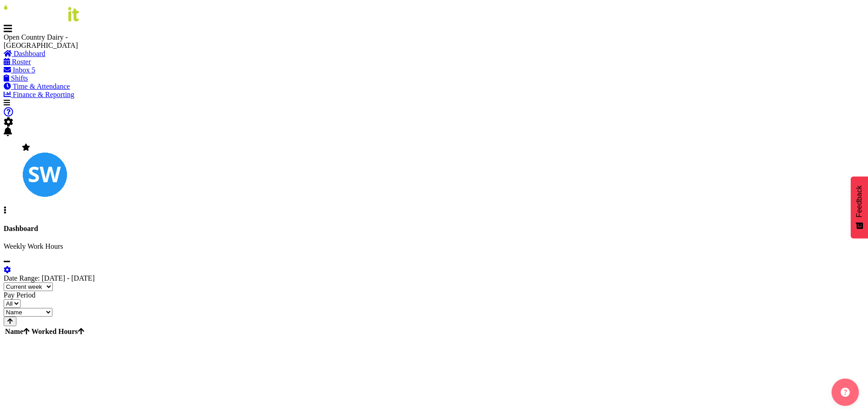 This screenshot has height=415, width=868. I want to click on h4: Dashboard, so click(433, 229).